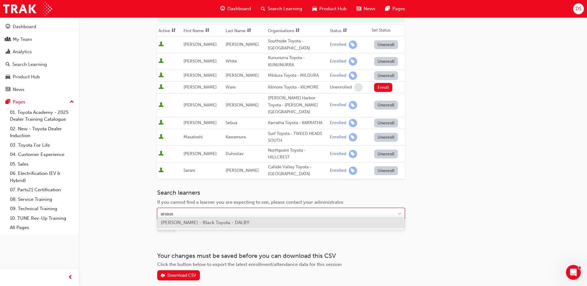 Image resolution: width=587 pixels, height=286 pixels. Describe the element at coordinates (388, 31) in the screenshot. I see `th: Set Status` at that location.